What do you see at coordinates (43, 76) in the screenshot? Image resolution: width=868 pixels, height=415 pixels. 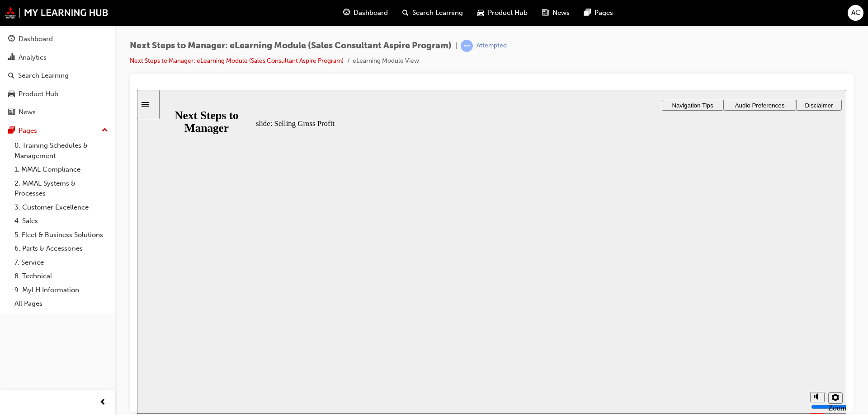 I see `div: Search Learning` at bounding box center [43, 76].